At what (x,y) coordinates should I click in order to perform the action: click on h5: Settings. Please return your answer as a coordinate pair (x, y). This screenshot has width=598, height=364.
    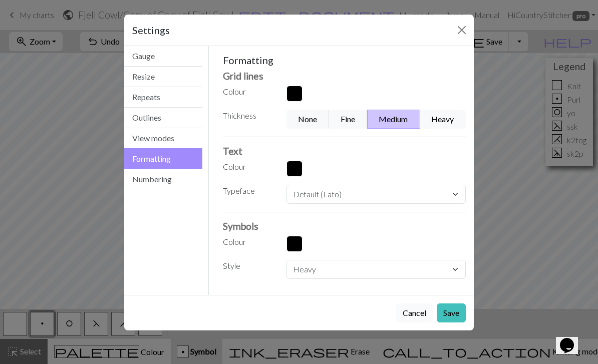
    Looking at the image, I should click on (151, 30).